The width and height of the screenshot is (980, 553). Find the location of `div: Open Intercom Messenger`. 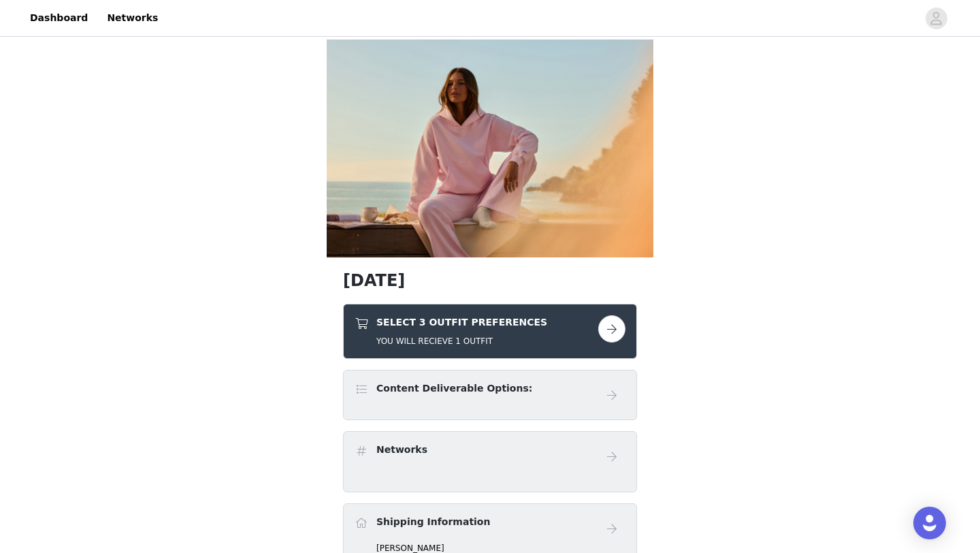

div: Open Intercom Messenger is located at coordinates (930, 523).